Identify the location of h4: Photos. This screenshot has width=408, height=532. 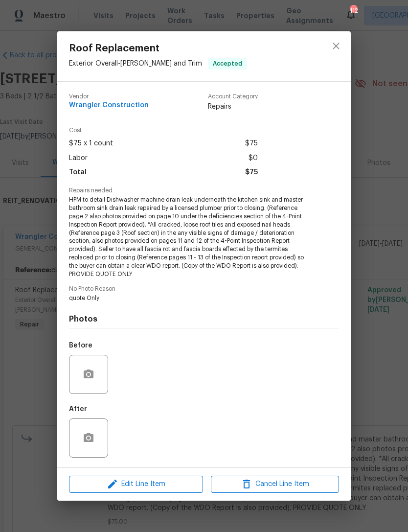
(204, 319).